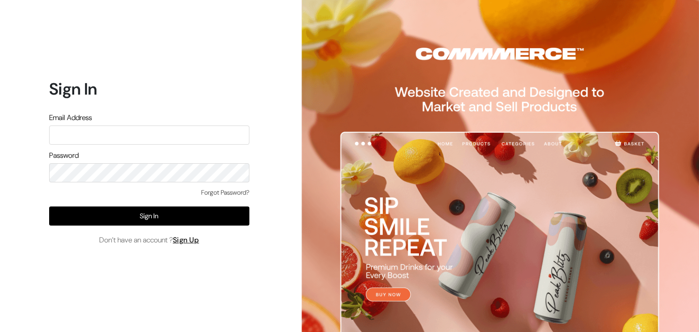  Describe the element at coordinates (64, 156) in the screenshot. I see `label: Password` at that location.